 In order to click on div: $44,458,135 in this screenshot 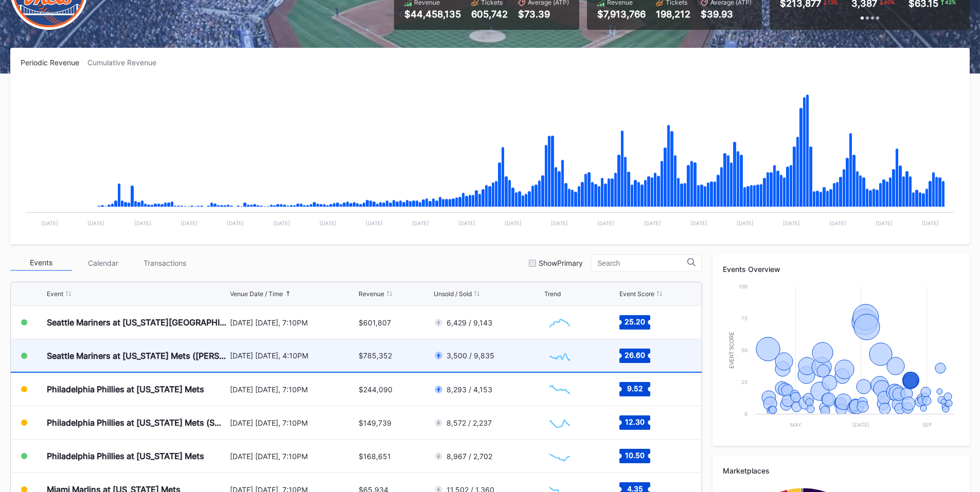, I will do `click(432, 14)`.